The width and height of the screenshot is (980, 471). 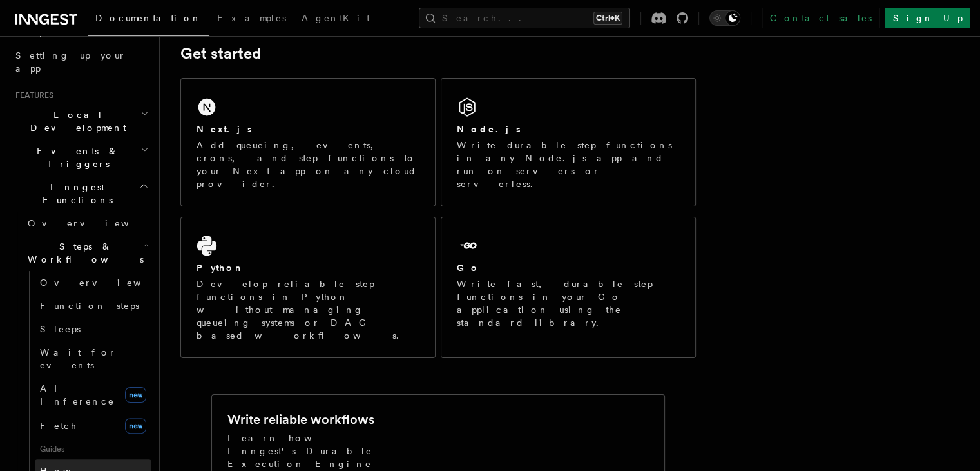 I want to click on a: Next.jsAdd queueing, events, crons, and step functions to your Next app on any cloud provider., so click(x=308, y=142).